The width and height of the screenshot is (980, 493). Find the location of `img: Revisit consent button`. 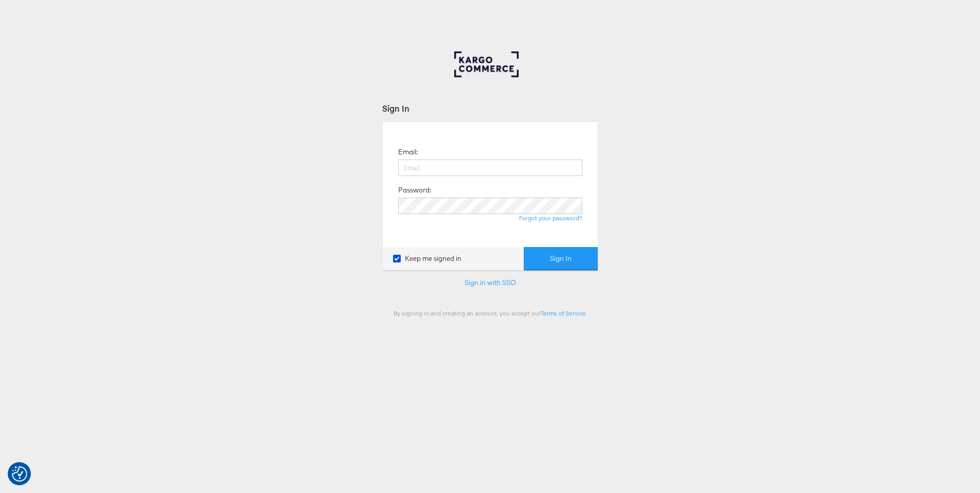

img: Revisit consent button is located at coordinates (20, 474).